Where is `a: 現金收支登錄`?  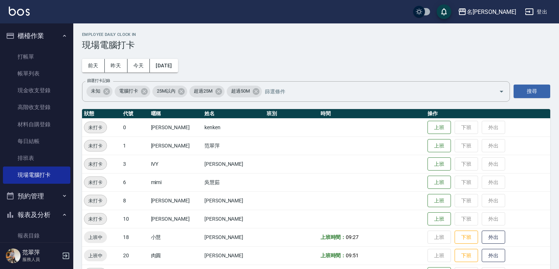 a: 現金收支登錄 is located at coordinates (37, 90).